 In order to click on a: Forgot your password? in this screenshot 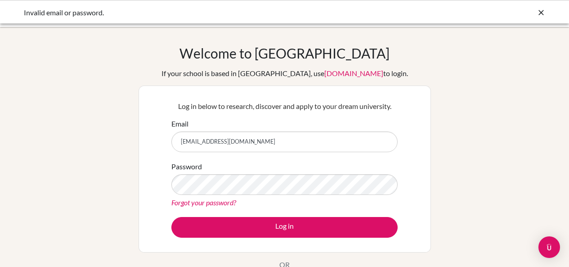, I will do `click(204, 202)`.